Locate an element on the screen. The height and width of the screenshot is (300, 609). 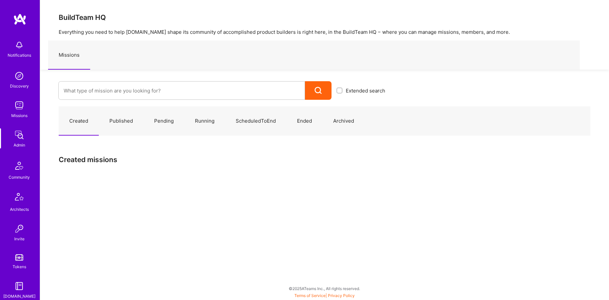
a: ScheduledToEnd is located at coordinates (255, 121).